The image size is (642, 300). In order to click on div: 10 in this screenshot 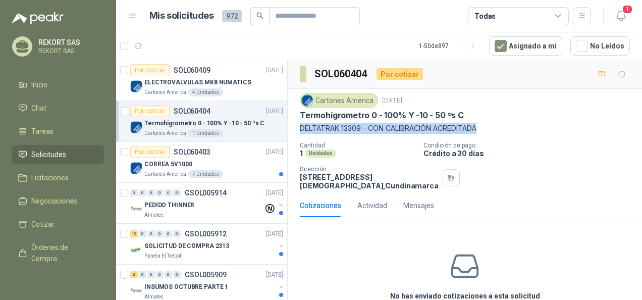, I will do `click(134, 234)`.